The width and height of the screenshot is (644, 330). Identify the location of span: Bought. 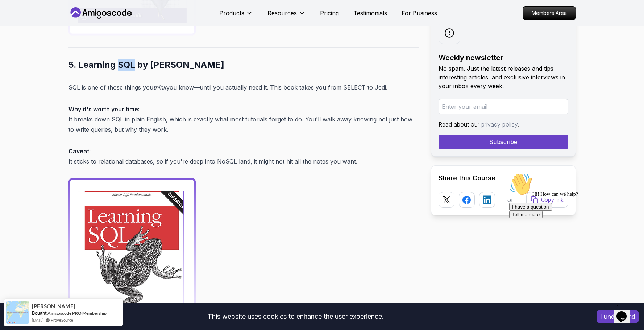
(39, 313).